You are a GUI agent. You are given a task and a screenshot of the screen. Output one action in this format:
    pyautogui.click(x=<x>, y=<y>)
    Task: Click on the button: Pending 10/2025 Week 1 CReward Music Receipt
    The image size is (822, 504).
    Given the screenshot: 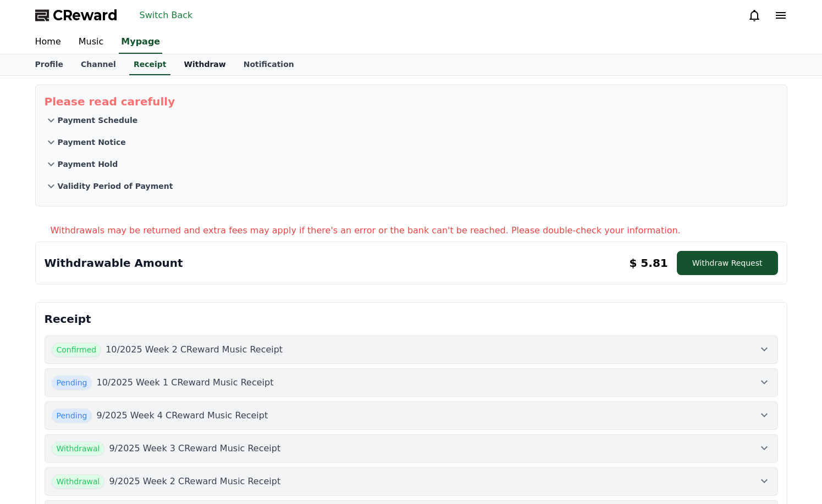 What is the action you would take?
    pyautogui.click(x=411, y=383)
    